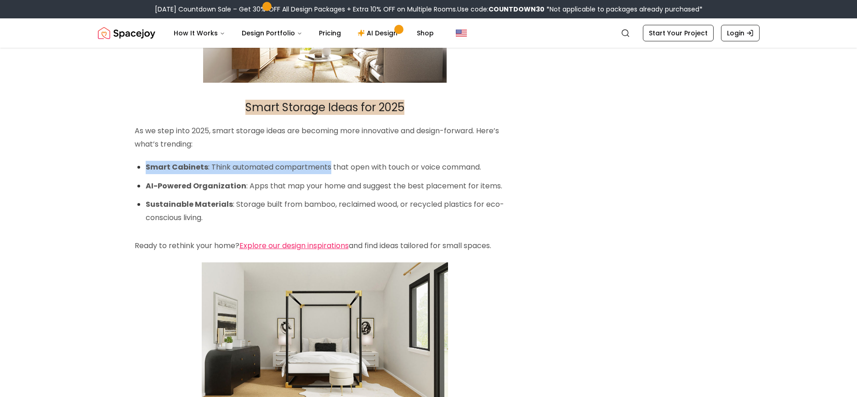  What do you see at coordinates (126, 33) in the screenshot?
I see `img: Spacejoy Logo` at bounding box center [126, 33].